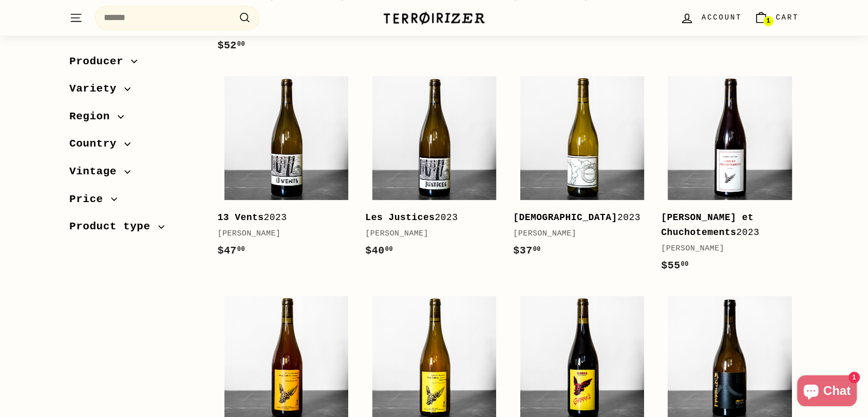  I want to click on span: Account, so click(721, 18).